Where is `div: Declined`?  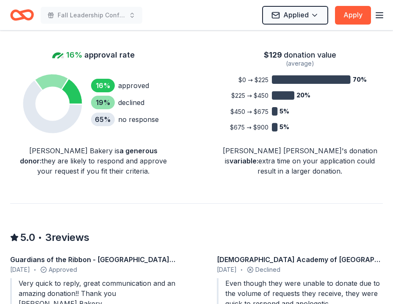 div: Declined is located at coordinates (299, 269).